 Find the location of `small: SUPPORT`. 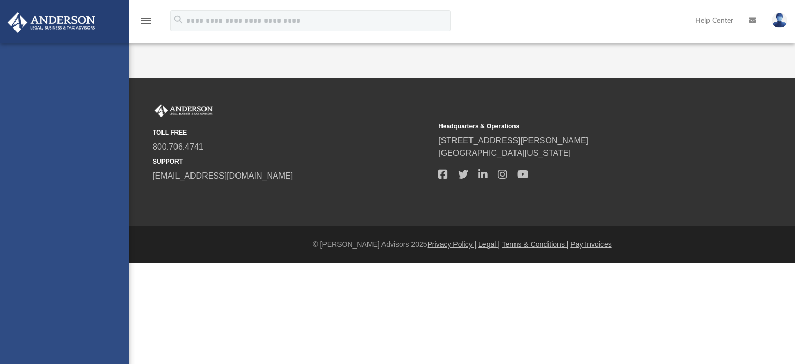

small: SUPPORT is located at coordinates (292, 161).